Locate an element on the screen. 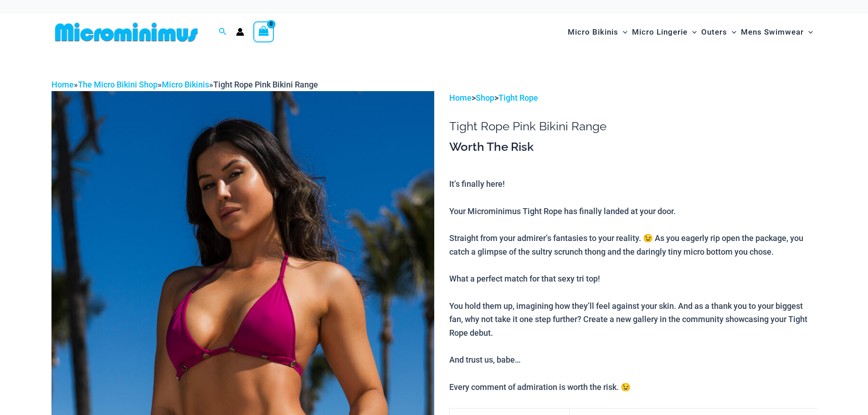 The width and height of the screenshot is (868, 415). h3: Worth The Risk is located at coordinates (633, 147).